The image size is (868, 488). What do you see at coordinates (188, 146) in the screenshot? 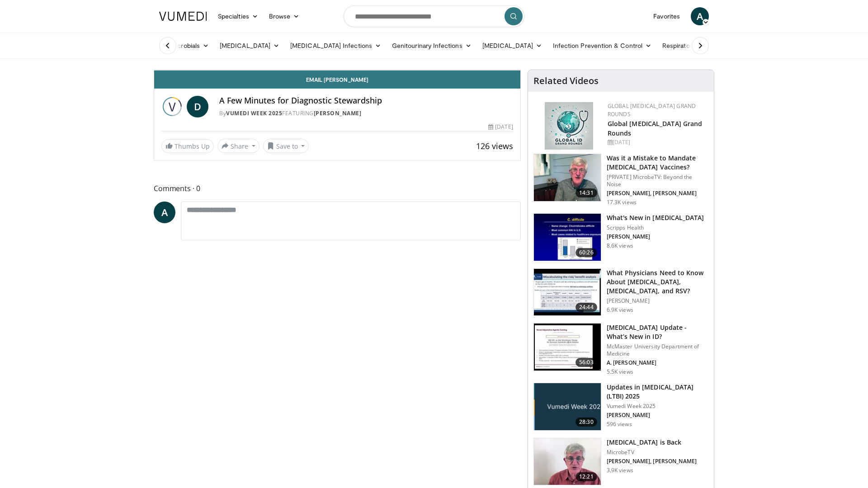
I see `a: Thumbs Up` at bounding box center [188, 146].